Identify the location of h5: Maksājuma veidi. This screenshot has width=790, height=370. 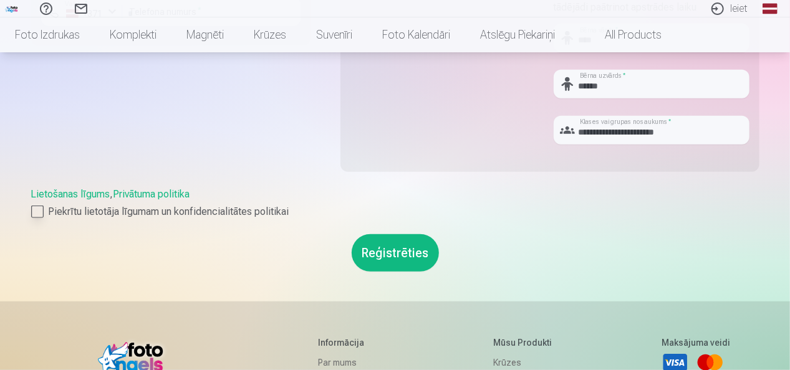
(696, 343).